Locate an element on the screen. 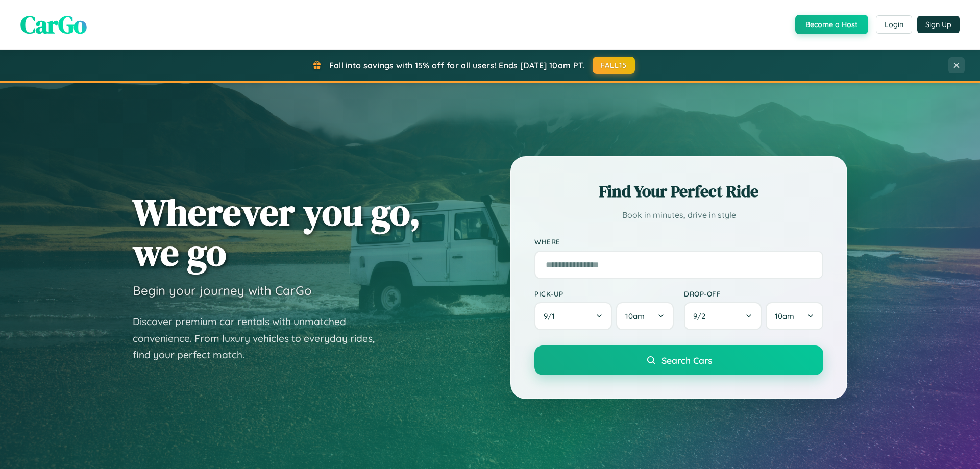  span: 9 / 1 is located at coordinates (552, 316).